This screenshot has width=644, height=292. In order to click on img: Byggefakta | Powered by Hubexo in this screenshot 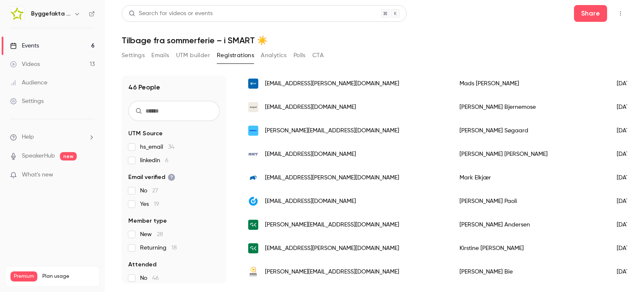, I will do `click(17, 14)`.